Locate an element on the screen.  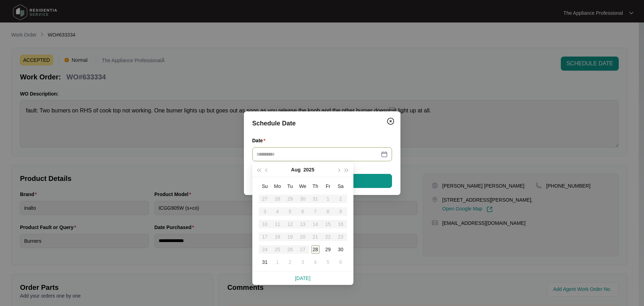
div: 6 is located at coordinates (341, 262).